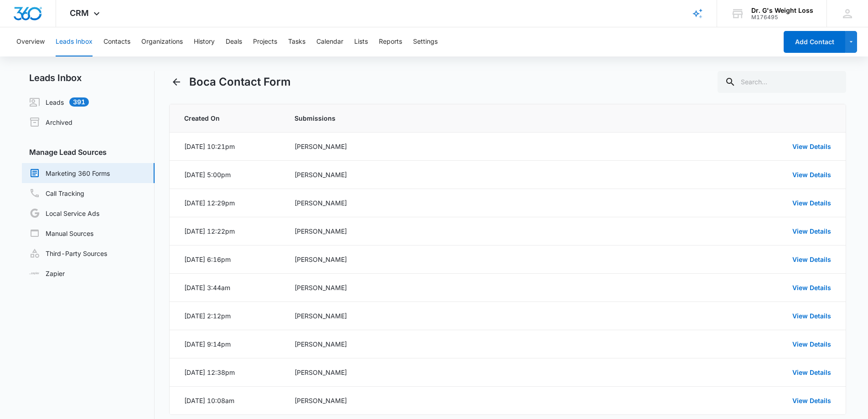 This screenshot has width=868, height=419. I want to click on button: Contacts, so click(117, 42).